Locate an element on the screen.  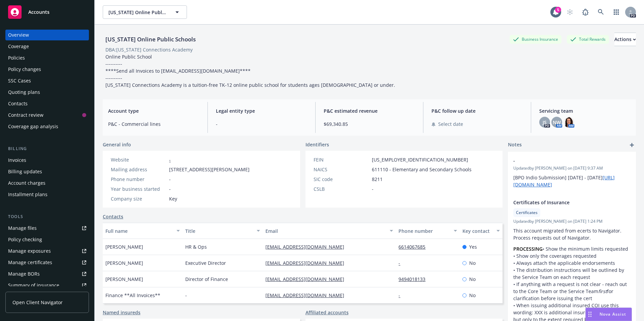
a: Overview is located at coordinates (47, 35).